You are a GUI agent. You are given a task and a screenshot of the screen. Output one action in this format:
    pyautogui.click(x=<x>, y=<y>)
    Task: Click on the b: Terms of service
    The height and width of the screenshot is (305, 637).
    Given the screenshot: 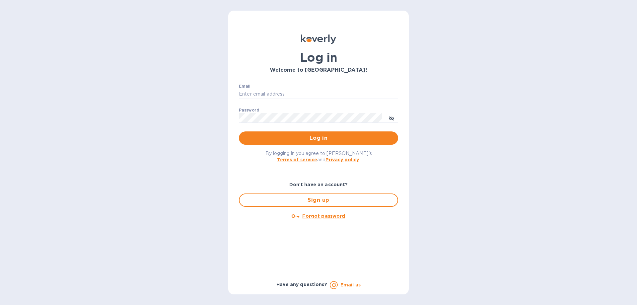 What is the action you would take?
    pyautogui.click(x=297, y=160)
    